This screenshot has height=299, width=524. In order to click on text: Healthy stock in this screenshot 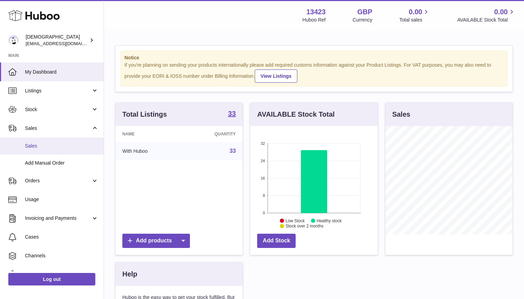, I will do `click(329, 220)`.